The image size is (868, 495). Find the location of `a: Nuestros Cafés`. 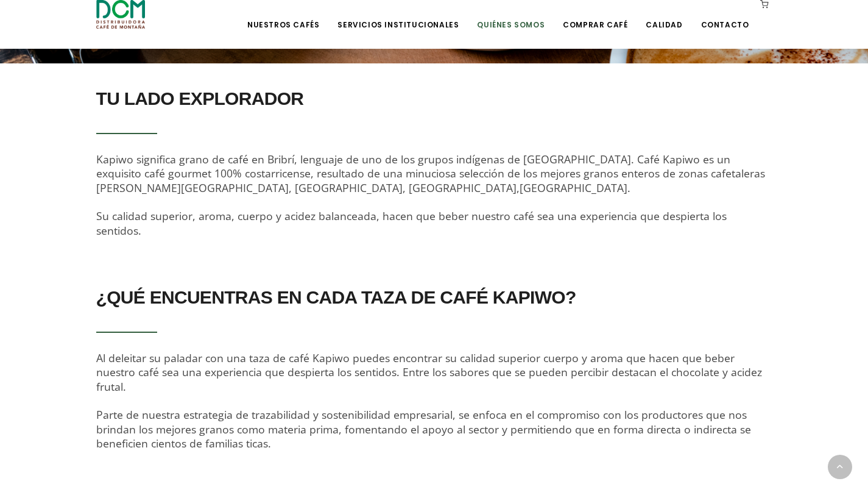

a: Nuestros Cafés is located at coordinates (284, 15).